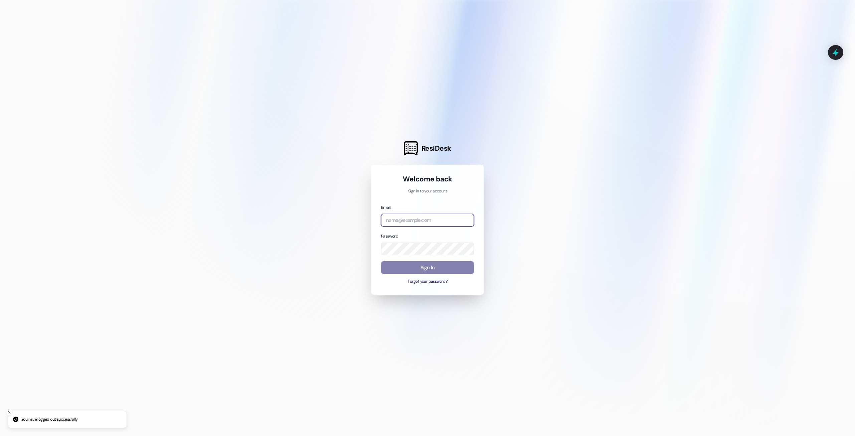  I want to click on p: Sign in to your account, so click(427, 191).